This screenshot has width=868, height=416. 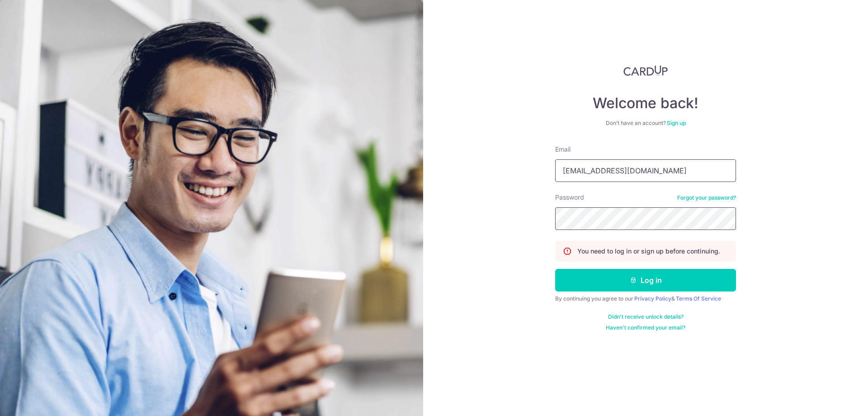 I want to click on a: Didn't receive unlock details?, so click(x=646, y=317).